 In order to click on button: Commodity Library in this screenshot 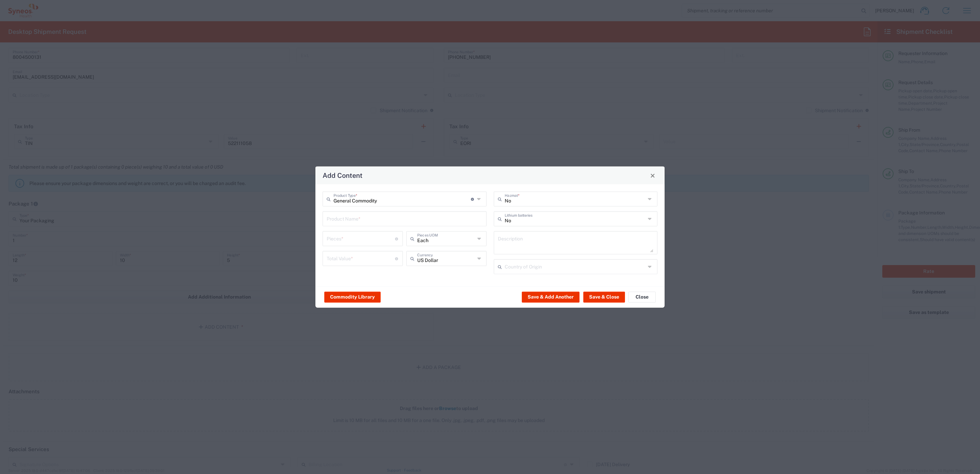, I will do `click(353, 297)`.